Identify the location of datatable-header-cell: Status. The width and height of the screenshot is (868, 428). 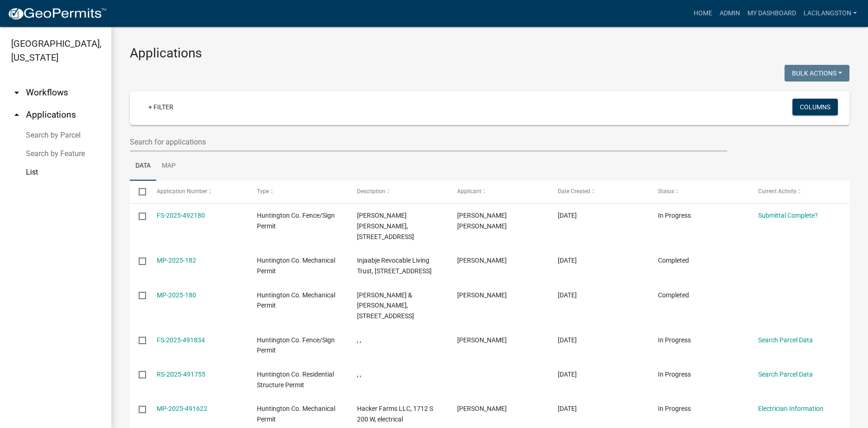
(699, 192).